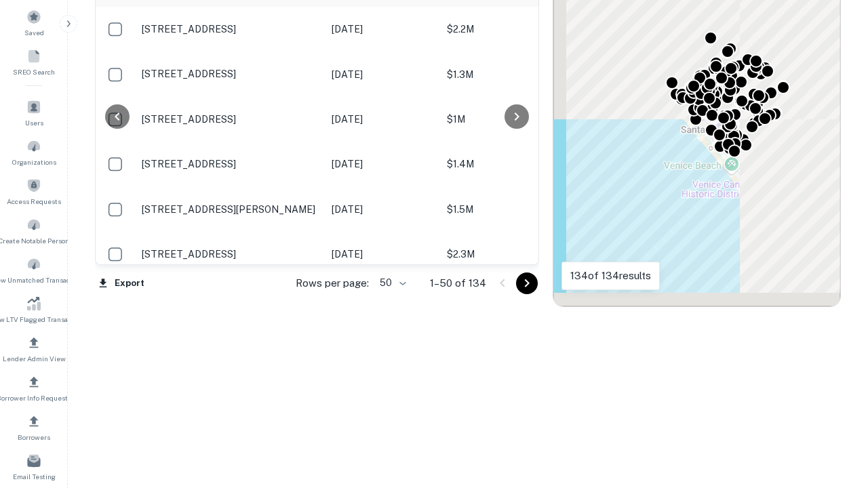  What do you see at coordinates (515, 254) in the screenshot?
I see `p: $2.3M` at bounding box center [515, 254].